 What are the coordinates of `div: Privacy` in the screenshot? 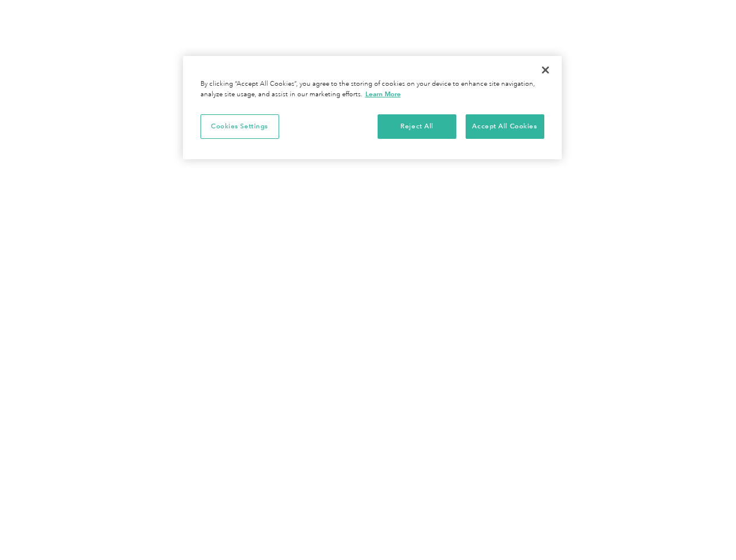 It's located at (372, 107).